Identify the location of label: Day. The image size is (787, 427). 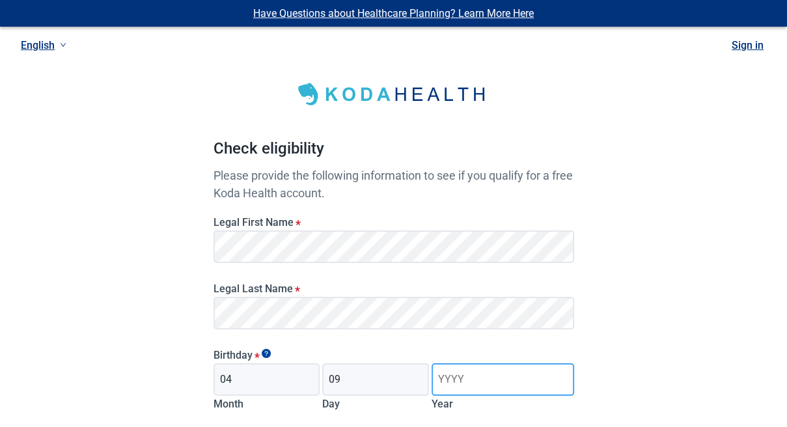
(331, 404).